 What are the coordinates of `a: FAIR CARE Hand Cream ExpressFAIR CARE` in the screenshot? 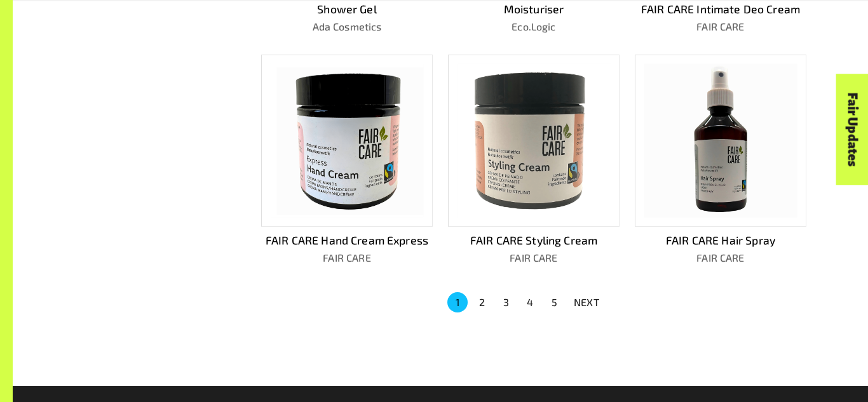 It's located at (347, 160).